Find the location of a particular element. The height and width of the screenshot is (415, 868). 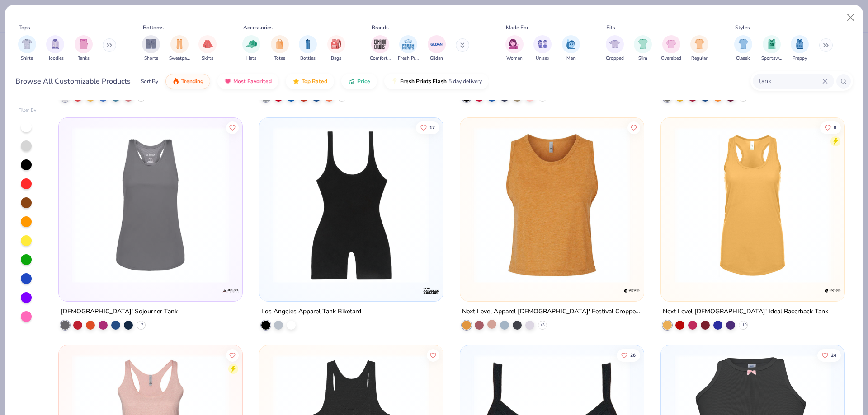

span: Slim is located at coordinates (642, 58).